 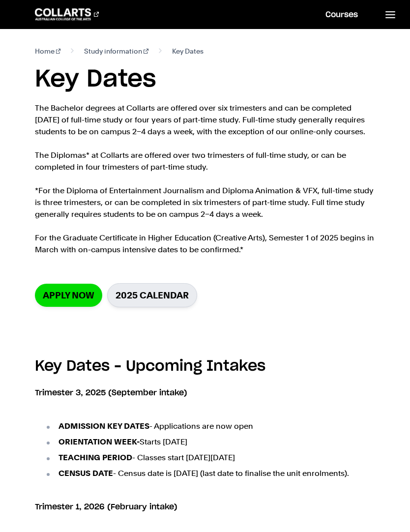 What do you see at coordinates (85, 473) in the screenshot?
I see `strong: CENSUS DATE` at bounding box center [85, 473].